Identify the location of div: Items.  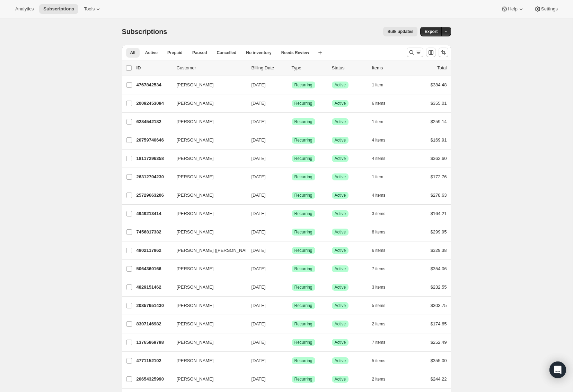
(390, 68).